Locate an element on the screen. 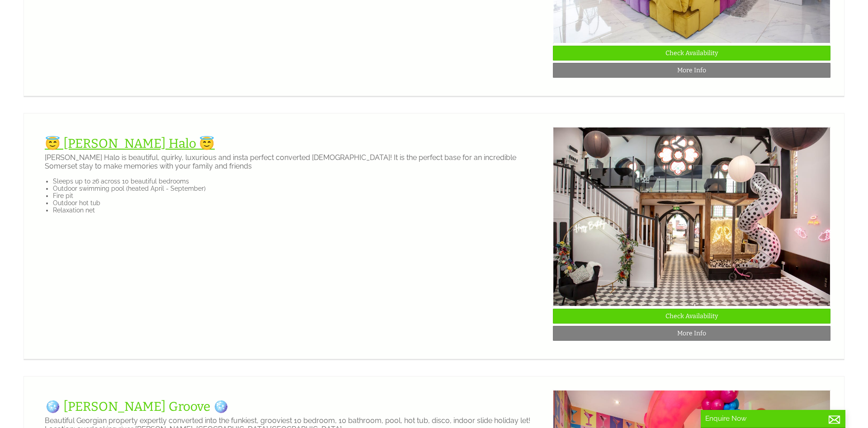 The width and height of the screenshot is (868, 428). li: Fire pit is located at coordinates (299, 195).